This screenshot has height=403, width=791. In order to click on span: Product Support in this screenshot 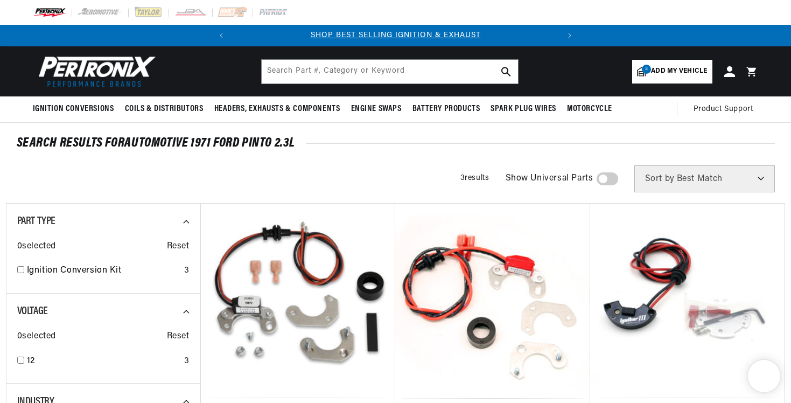, I will do `click(723, 109)`.